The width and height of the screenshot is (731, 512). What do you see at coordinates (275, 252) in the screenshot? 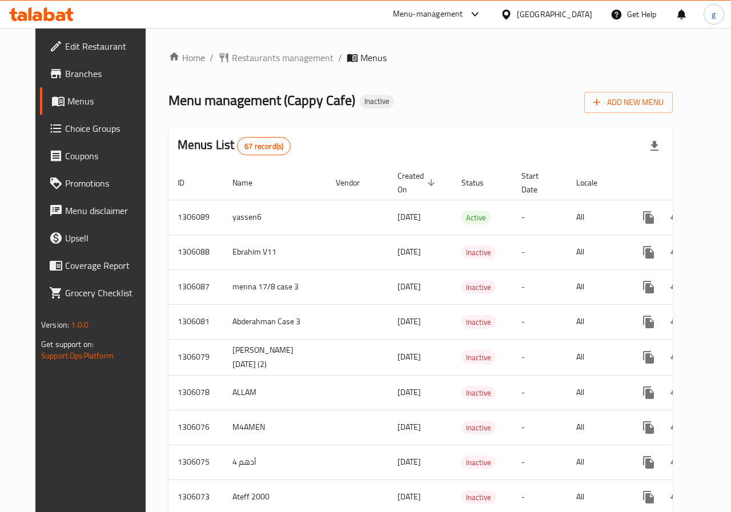
I see `td: Ebrahim V11` at bounding box center [275, 252].